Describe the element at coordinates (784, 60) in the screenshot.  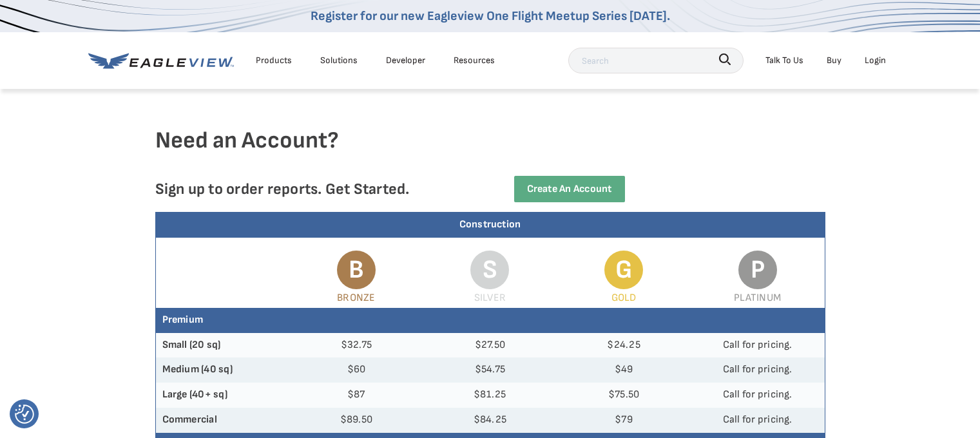
I see `div: Talk To Us` at that location.